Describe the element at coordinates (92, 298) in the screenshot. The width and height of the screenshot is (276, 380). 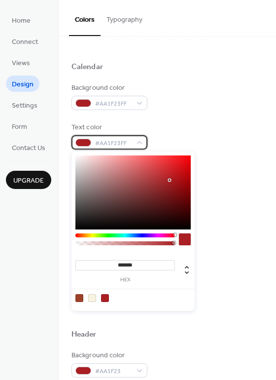
I see `div: rgb(248, 242, 224)` at that location.